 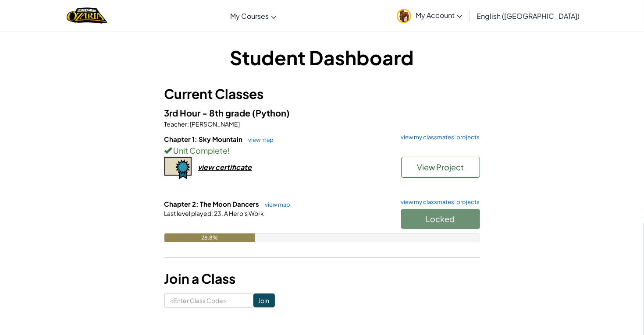 I want to click on span: A Hero's Work, so click(x=244, y=213).